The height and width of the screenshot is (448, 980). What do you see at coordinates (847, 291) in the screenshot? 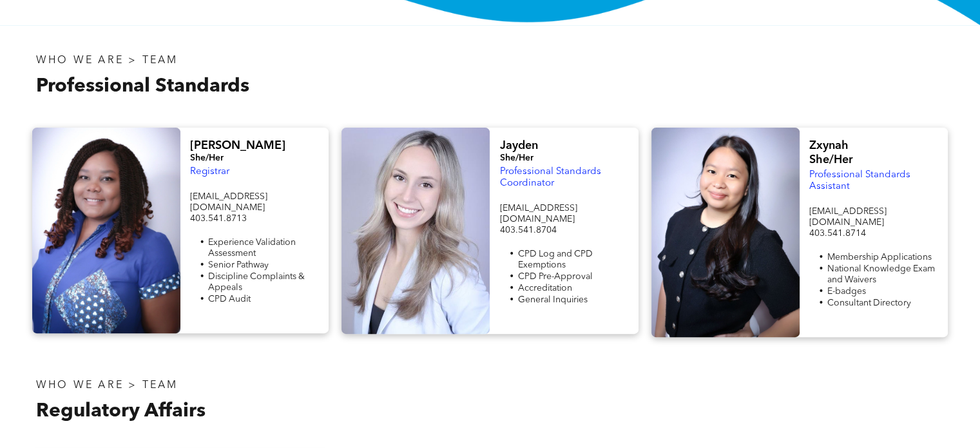
I see `span: E-badges` at bounding box center [847, 291].